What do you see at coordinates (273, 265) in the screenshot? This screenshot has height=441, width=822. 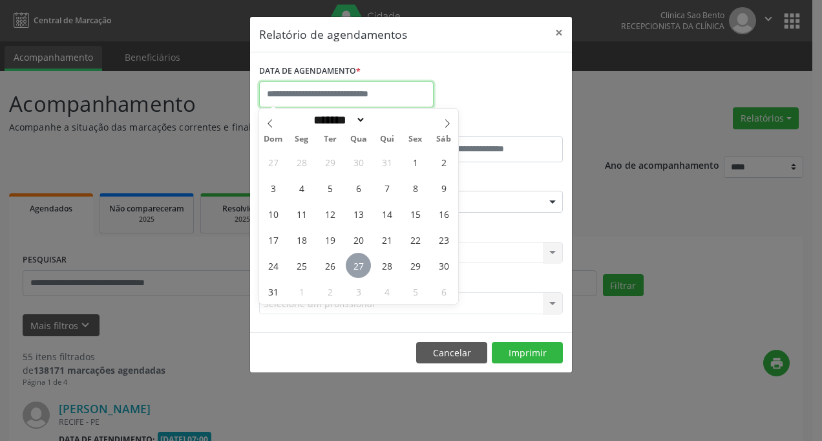 I see `span: Agosto 24, 2025` at bounding box center [273, 265].